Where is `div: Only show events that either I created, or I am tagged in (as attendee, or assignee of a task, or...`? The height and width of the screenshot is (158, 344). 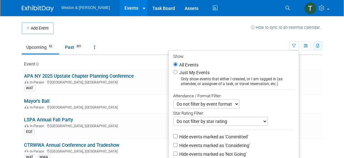 div: Only show events that either I created, or I am tagged in (as attendee, or assignee of a task, or... is located at coordinates (234, 81).